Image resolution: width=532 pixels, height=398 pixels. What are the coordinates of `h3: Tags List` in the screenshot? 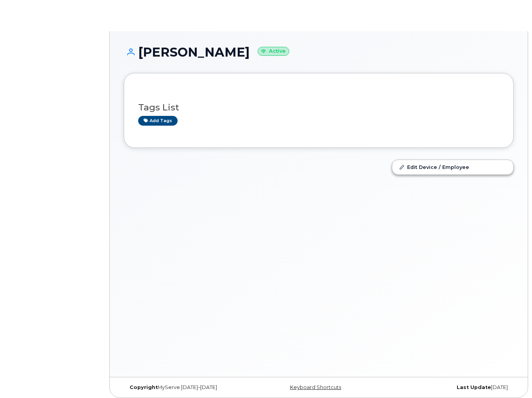 It's located at (319, 107).